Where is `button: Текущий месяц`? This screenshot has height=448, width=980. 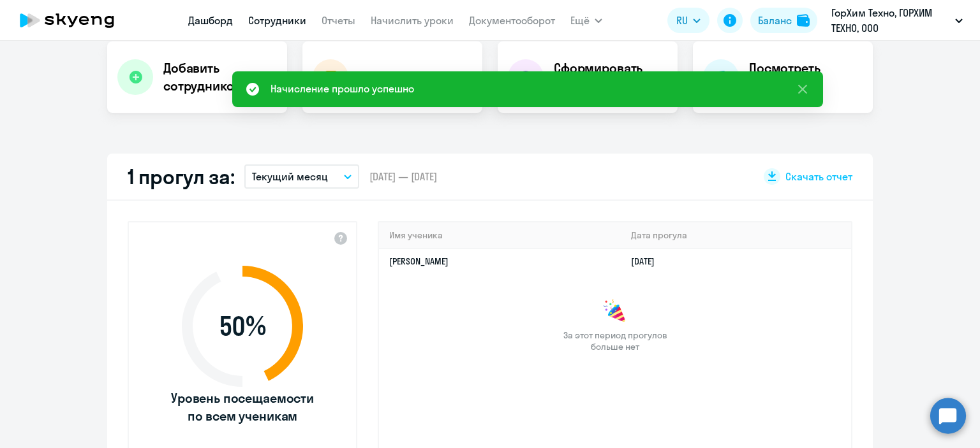 button: Текущий месяц is located at coordinates (302, 177).